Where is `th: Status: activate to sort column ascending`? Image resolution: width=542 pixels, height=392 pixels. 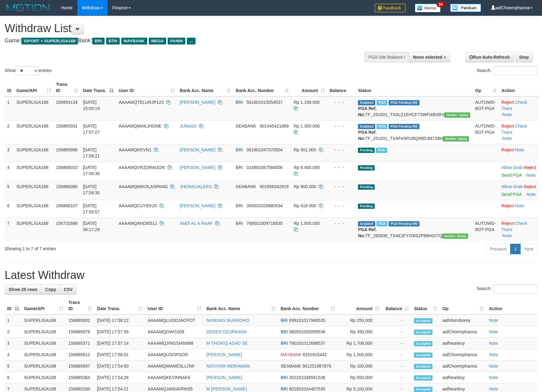
th: Status: activate to sort column ascending is located at coordinates (426, 306).